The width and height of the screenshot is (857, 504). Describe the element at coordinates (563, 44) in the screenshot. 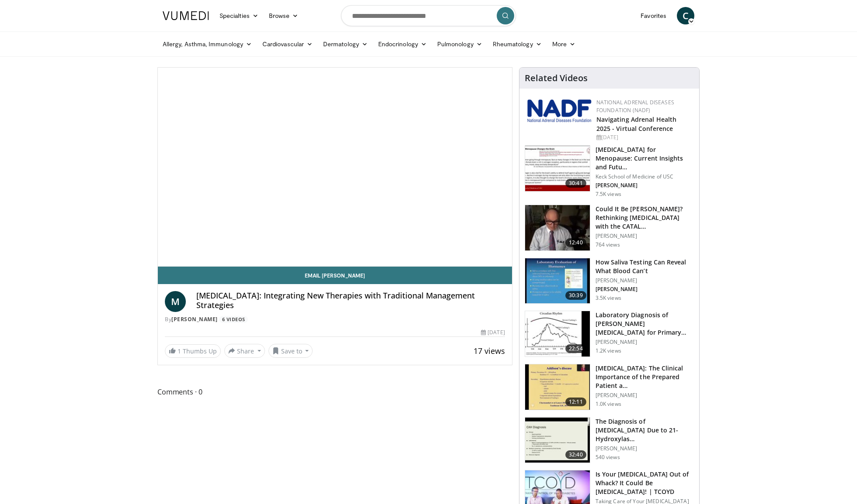

I see `a: More` at that location.